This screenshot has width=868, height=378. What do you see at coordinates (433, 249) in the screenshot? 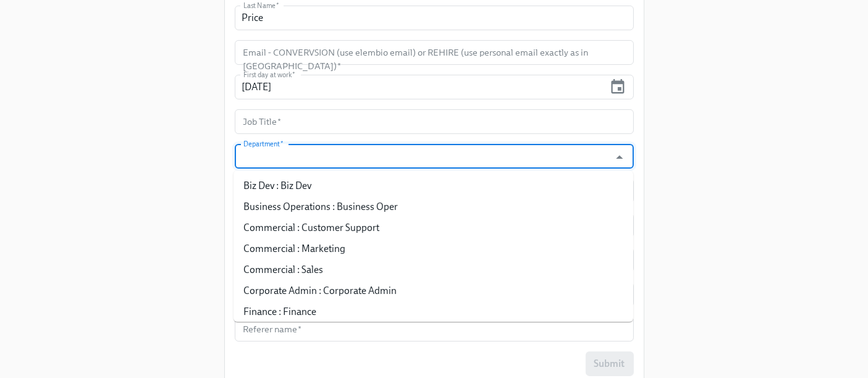
I see `li: Commercial : Marketing` at bounding box center [433, 249].